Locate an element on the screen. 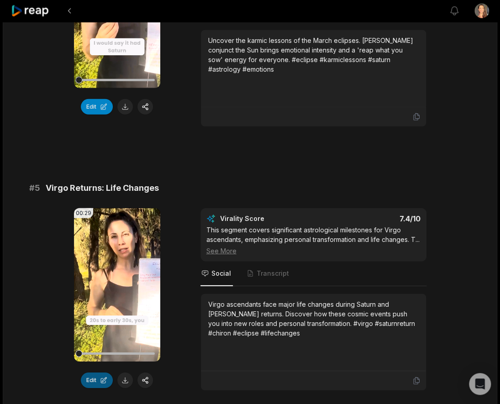 This screenshot has height=404, width=500. div: 7.4 /10 is located at coordinates (371, 219).